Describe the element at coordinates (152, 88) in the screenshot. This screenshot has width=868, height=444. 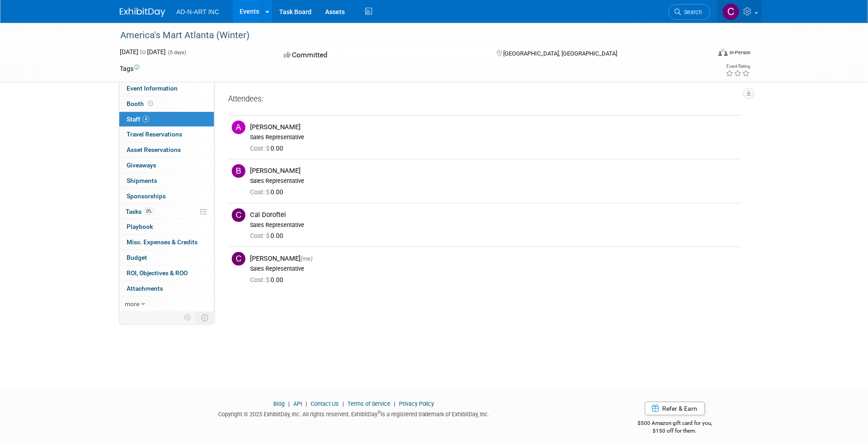
I see `span: Event Information` at that location.